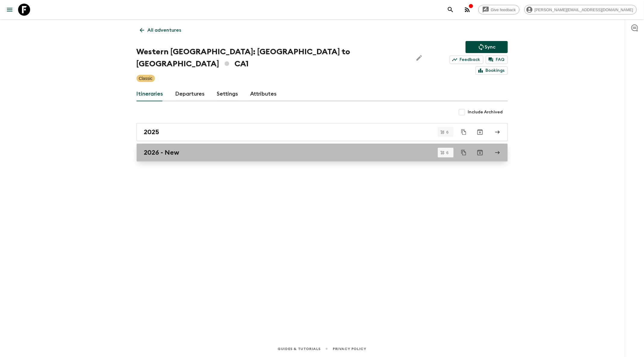 The image size is (644, 357). I want to click on a: 2026 - New, so click(322, 153).